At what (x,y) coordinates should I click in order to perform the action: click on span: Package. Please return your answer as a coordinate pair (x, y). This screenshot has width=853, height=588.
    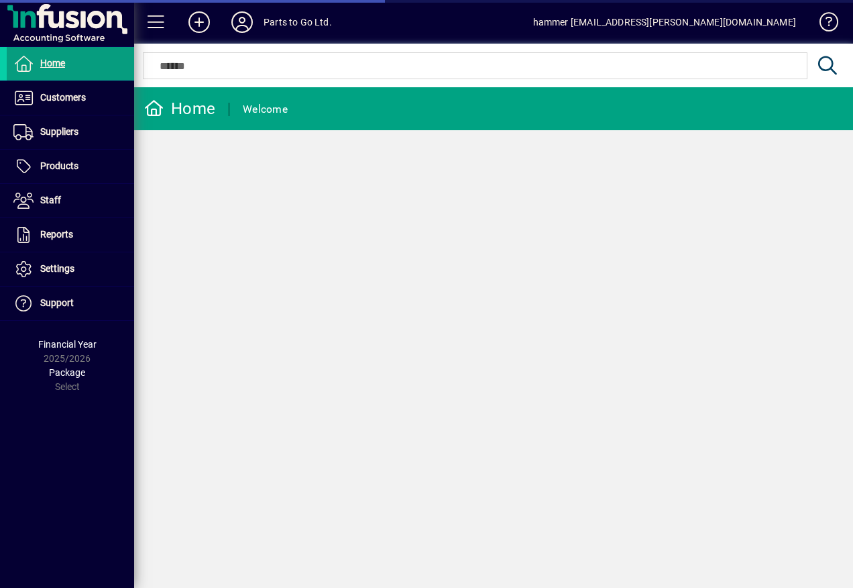
    Looking at the image, I should click on (67, 372).